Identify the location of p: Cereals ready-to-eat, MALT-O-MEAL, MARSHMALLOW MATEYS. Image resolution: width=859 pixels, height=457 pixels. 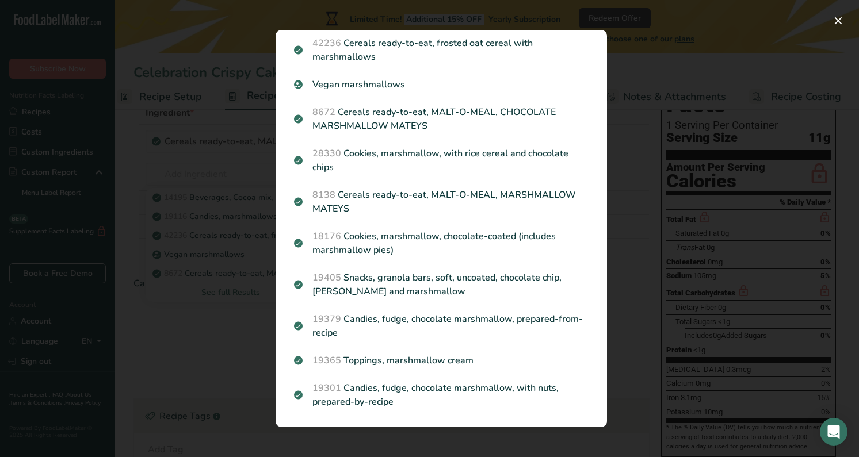
(441, 202).